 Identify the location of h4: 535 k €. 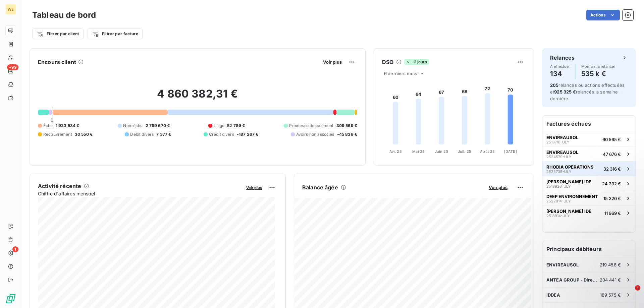
(599, 74).